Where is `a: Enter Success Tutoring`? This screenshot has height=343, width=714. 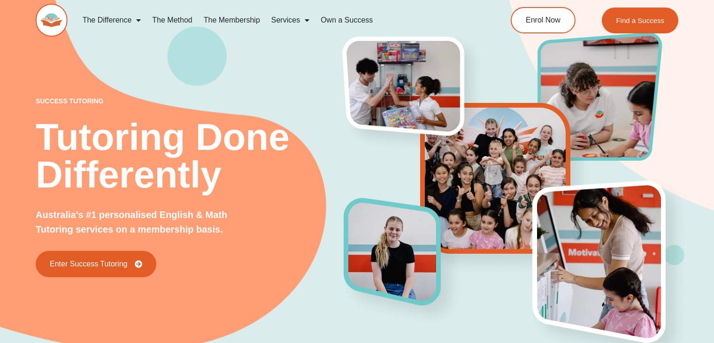 a: Enter Success Tutoring is located at coordinates (96, 264).